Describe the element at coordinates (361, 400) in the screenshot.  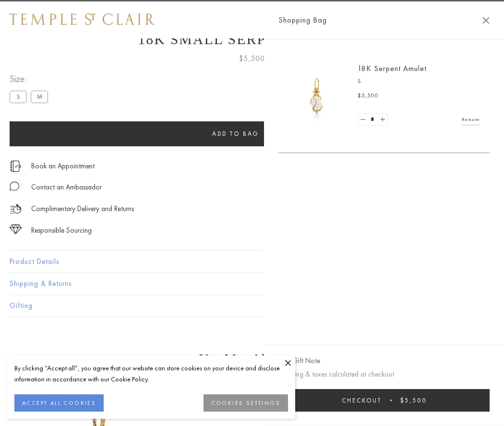
I see `span: Checkout` at that location.